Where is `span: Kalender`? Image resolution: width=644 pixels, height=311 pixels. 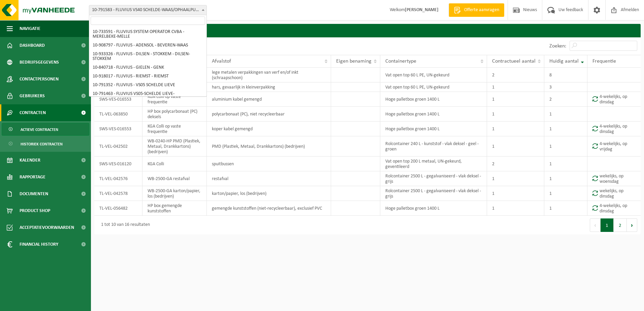
span: Kalender is located at coordinates (30, 160).